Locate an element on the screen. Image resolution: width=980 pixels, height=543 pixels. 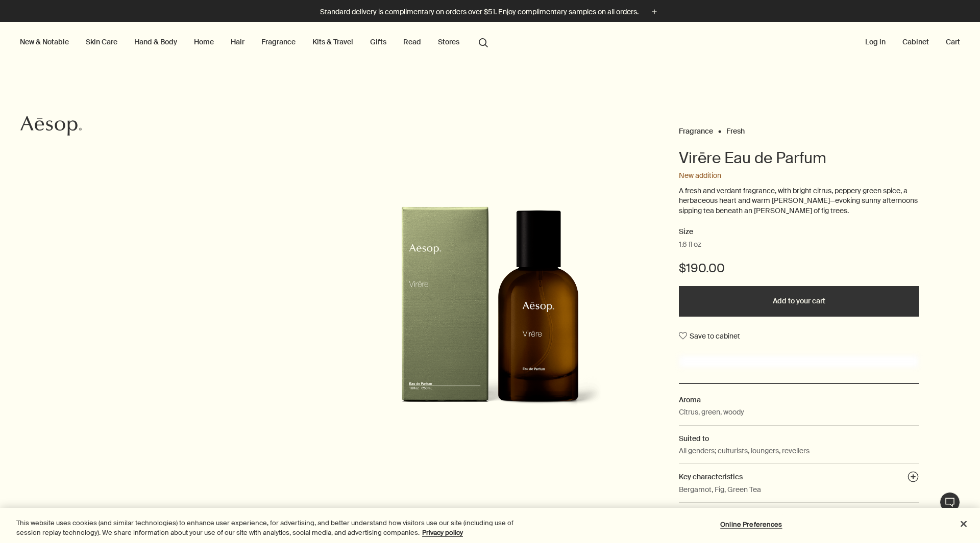
button: Open search is located at coordinates (483, 42).